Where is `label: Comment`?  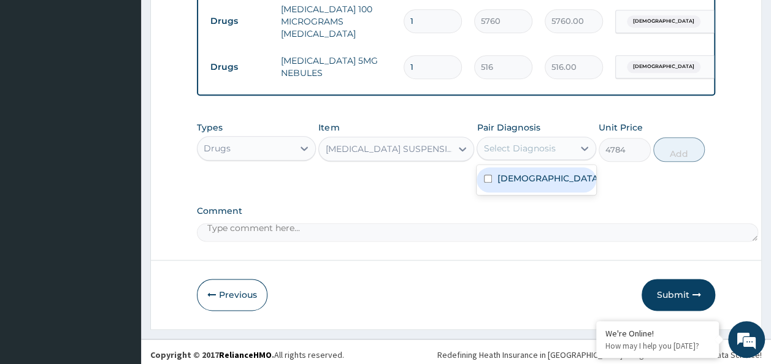
label: Comment is located at coordinates (456, 211).